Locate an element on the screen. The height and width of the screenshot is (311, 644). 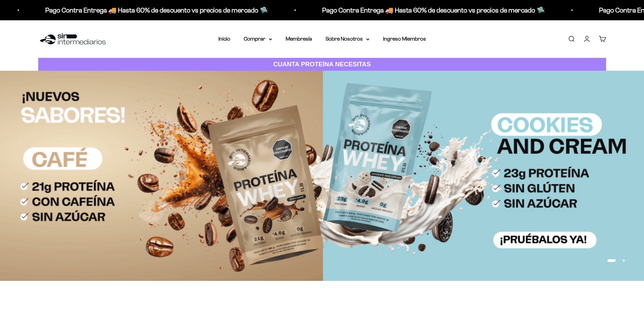
summary: Comprar is located at coordinates (258, 39).